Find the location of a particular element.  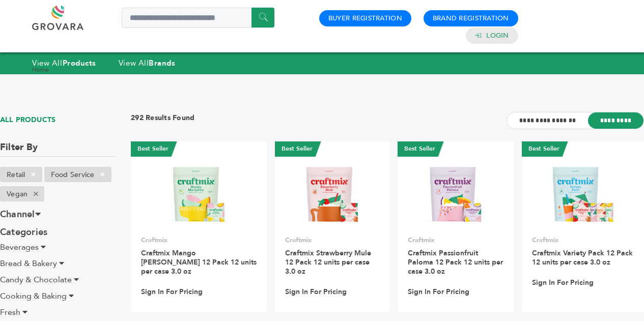

a: Brand Registration is located at coordinates (471, 18).